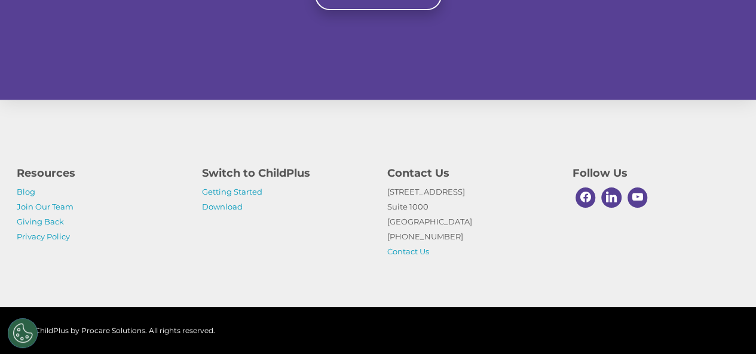  What do you see at coordinates (222, 207) in the screenshot?
I see `a: Download` at bounding box center [222, 207].